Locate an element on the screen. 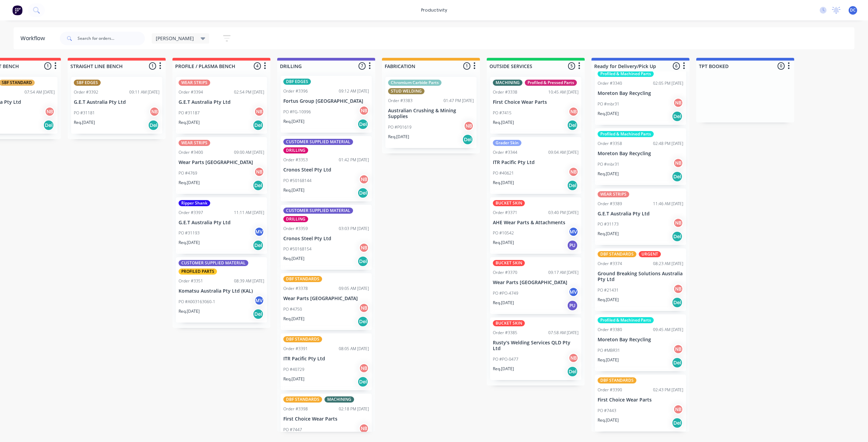  p: Moreton Bay Recycling is located at coordinates (641, 93).